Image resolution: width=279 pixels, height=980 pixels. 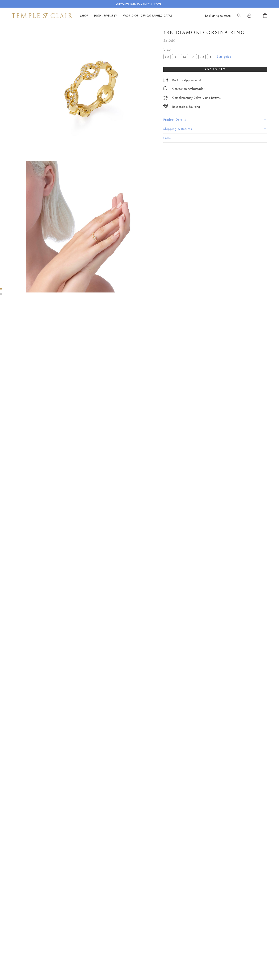 What do you see at coordinates (215, 69) in the screenshot?
I see `button: Add to bag` at bounding box center [215, 69].